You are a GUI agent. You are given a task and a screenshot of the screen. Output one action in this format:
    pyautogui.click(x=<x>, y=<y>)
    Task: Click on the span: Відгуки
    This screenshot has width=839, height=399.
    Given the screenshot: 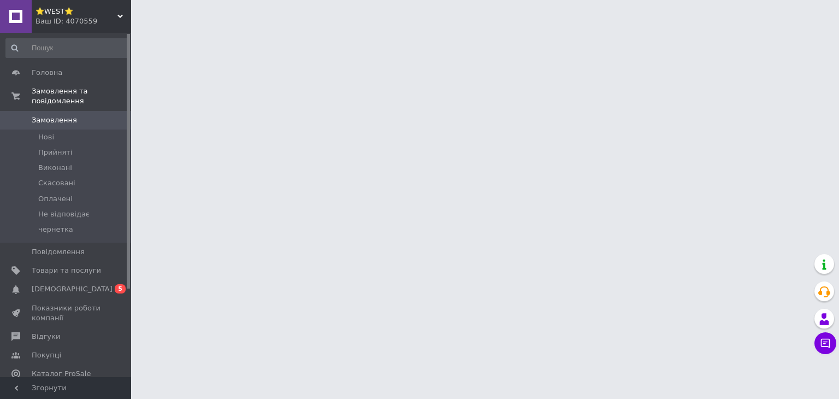 What is the action you would take?
    pyautogui.click(x=46, y=337)
    